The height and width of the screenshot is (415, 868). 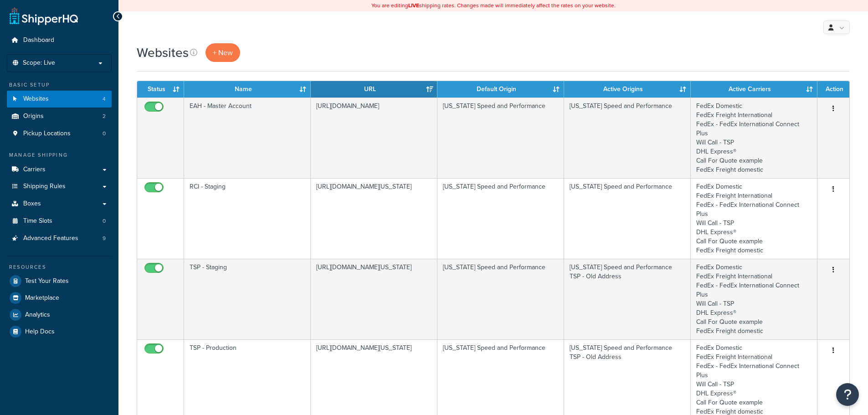 I want to click on a: ShipperHQ Home, so click(x=44, y=16).